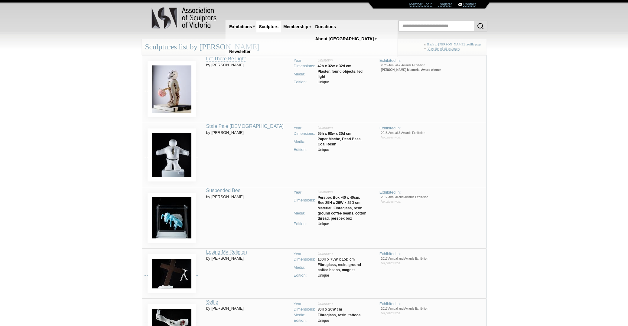  Describe the element at coordinates (241, 27) in the screenshot. I see `a: Exhibitions` at that location.